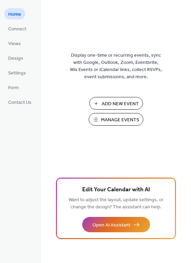  Describe the element at coordinates (111, 225) in the screenshot. I see `span: Open AI Assistant` at that location.